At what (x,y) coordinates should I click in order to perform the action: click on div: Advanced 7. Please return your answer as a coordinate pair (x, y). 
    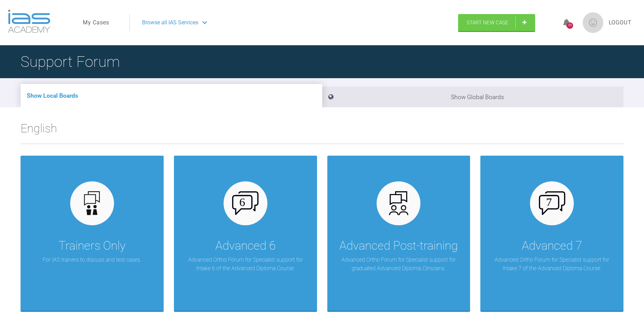
    Looking at the image, I should click on (552, 246).